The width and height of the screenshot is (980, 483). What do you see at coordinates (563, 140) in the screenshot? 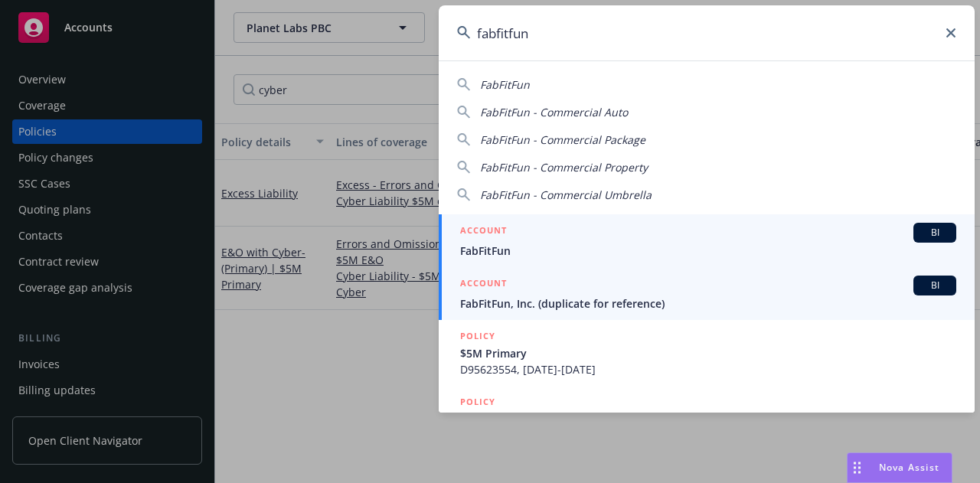
I see `span: FabFitFun - Commercial Package` at bounding box center [563, 140].